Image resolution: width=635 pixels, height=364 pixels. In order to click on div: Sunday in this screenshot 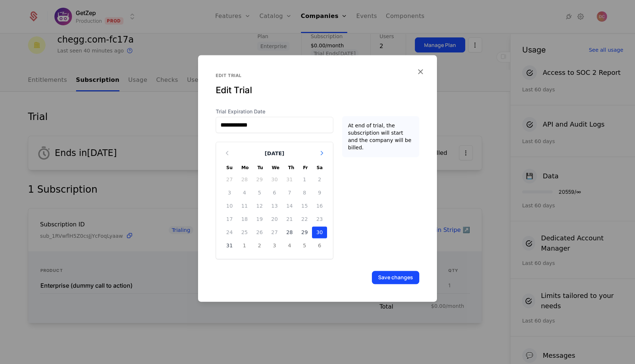, I will do `click(230, 168)`.